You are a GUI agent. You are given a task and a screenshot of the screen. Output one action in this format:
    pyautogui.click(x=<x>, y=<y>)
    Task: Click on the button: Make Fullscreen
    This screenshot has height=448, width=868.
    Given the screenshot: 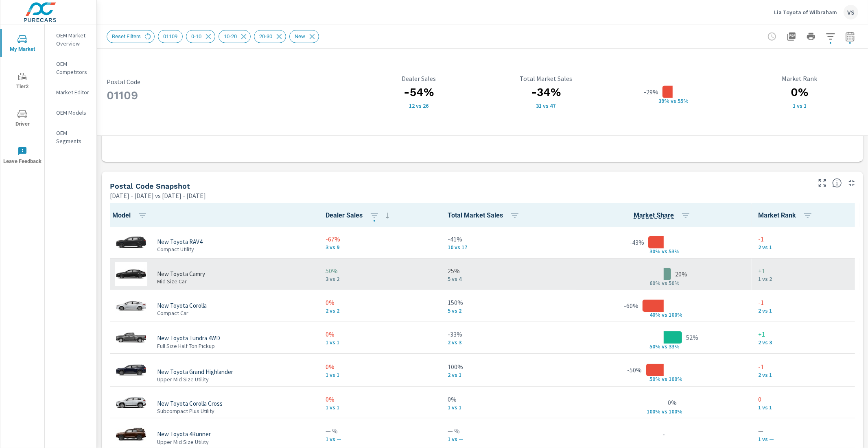 What is the action you would take?
    pyautogui.click(x=823, y=183)
    